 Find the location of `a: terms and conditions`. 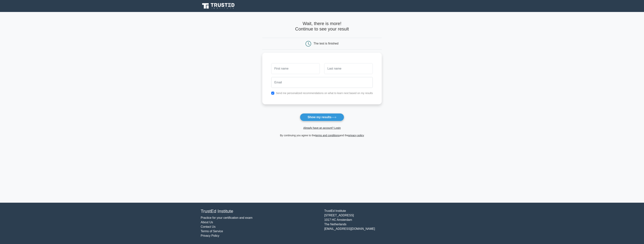

a: terms and conditions is located at coordinates (328, 136).